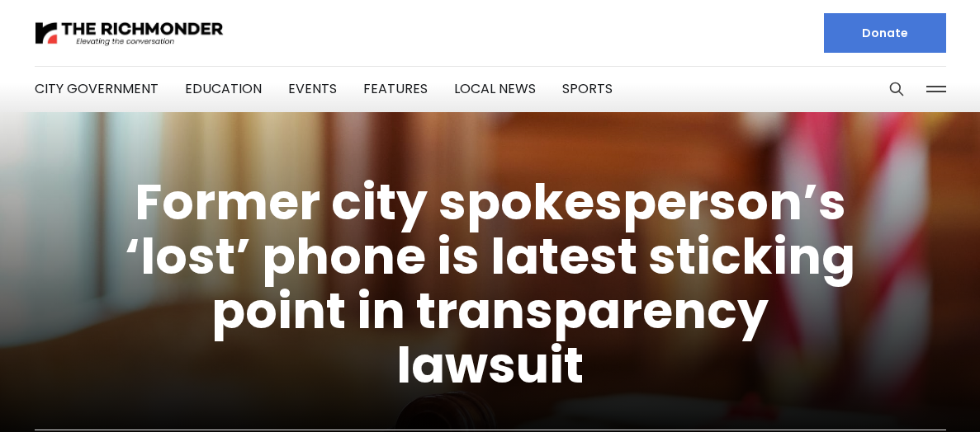  What do you see at coordinates (97, 88) in the screenshot?
I see `a: City Government` at bounding box center [97, 88].